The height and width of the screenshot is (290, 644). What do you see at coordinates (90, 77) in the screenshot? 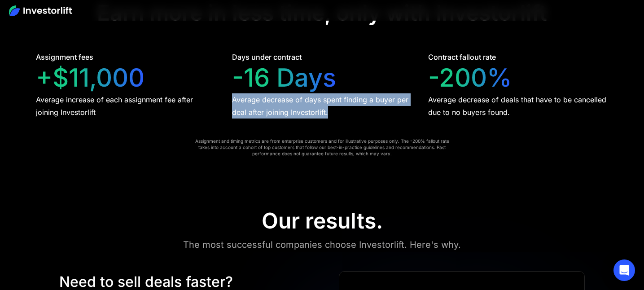
I see `div: +$11,000` at bounding box center [90, 77].